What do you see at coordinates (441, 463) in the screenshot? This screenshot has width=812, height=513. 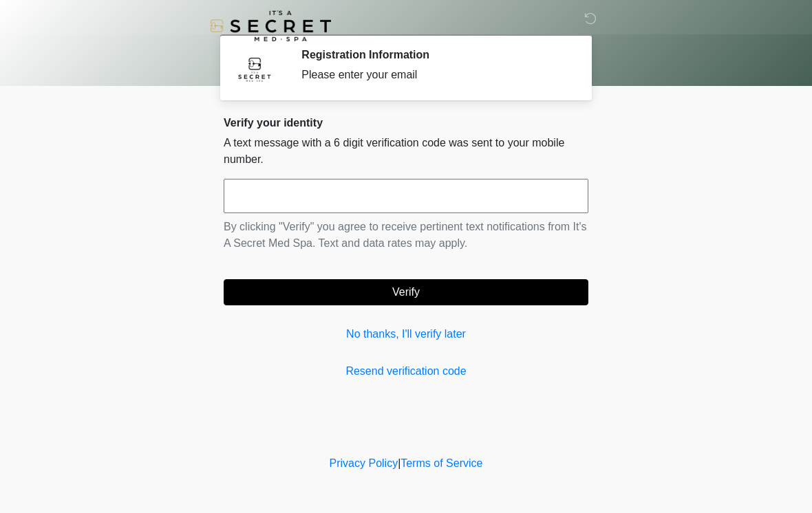 I see `a: Terms of Service` at bounding box center [441, 463].